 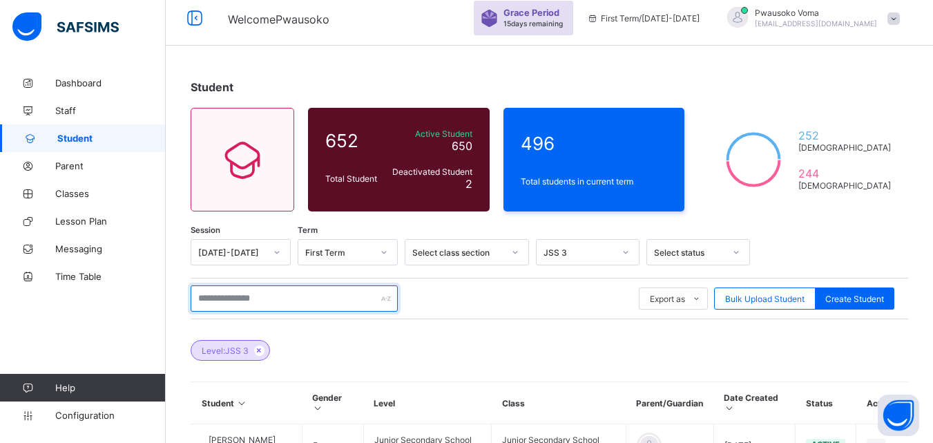 What do you see at coordinates (110, 193) in the screenshot?
I see `span: Classes` at bounding box center [110, 193].